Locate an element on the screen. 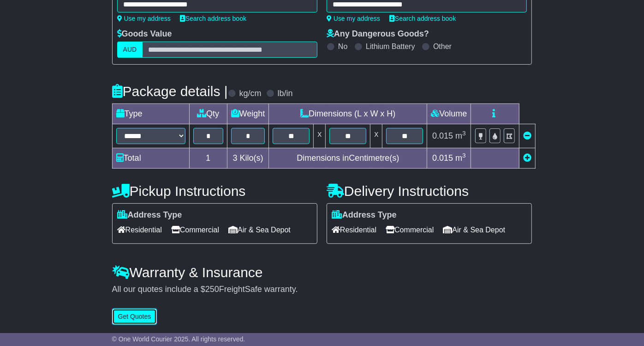 This screenshot has height=346, width=644. a: Add new item is located at coordinates (527, 158).